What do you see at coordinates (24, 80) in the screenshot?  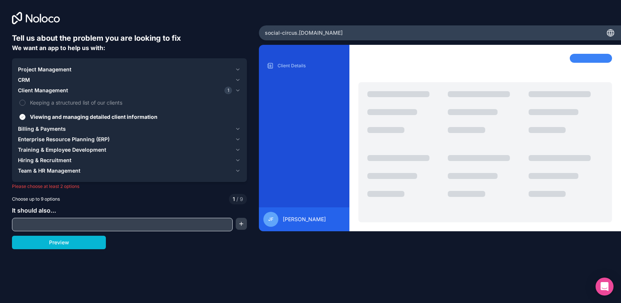 I see `span: CRM` at bounding box center [24, 80].